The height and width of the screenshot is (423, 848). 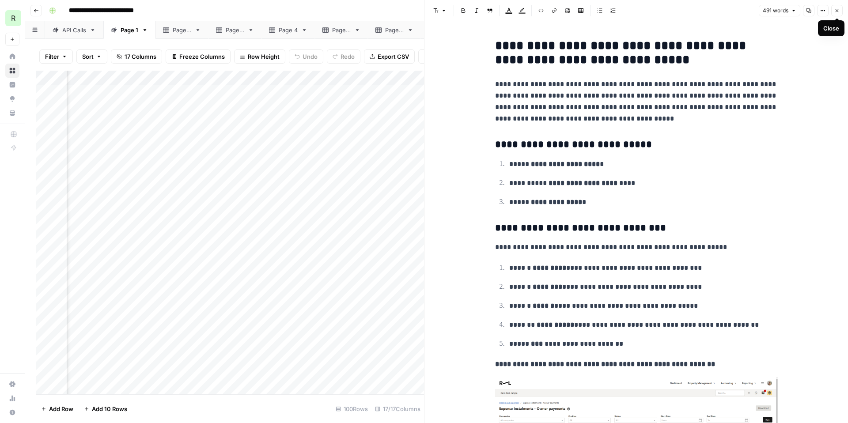 What do you see at coordinates (779, 11) in the screenshot?
I see `button: 491 words` at bounding box center [779, 11].